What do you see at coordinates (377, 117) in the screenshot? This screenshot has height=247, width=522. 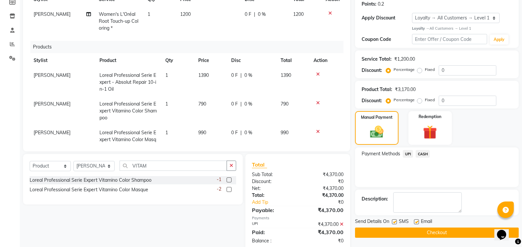 I see `label: Manual Payment` at bounding box center [377, 117].